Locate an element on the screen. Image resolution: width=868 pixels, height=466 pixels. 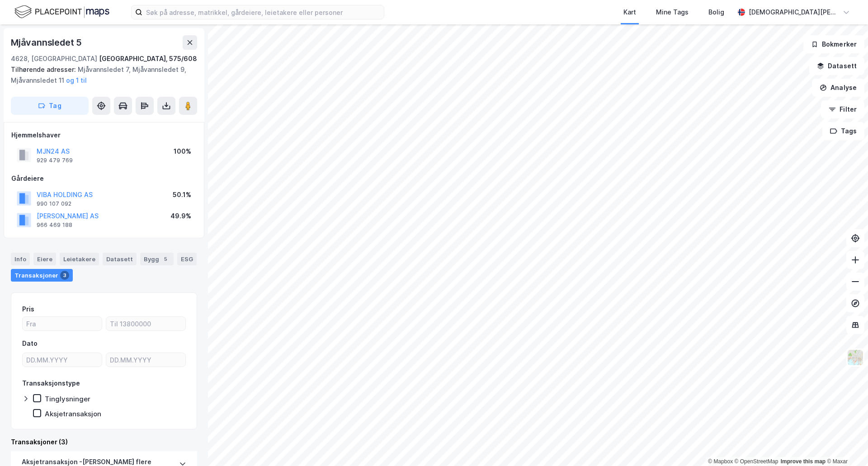
div: 966 469 188 is located at coordinates (54, 225).